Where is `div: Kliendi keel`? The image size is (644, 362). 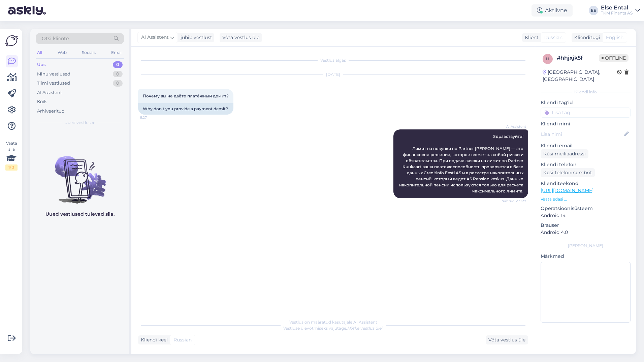 div: Kliendi keel is located at coordinates (153, 340).